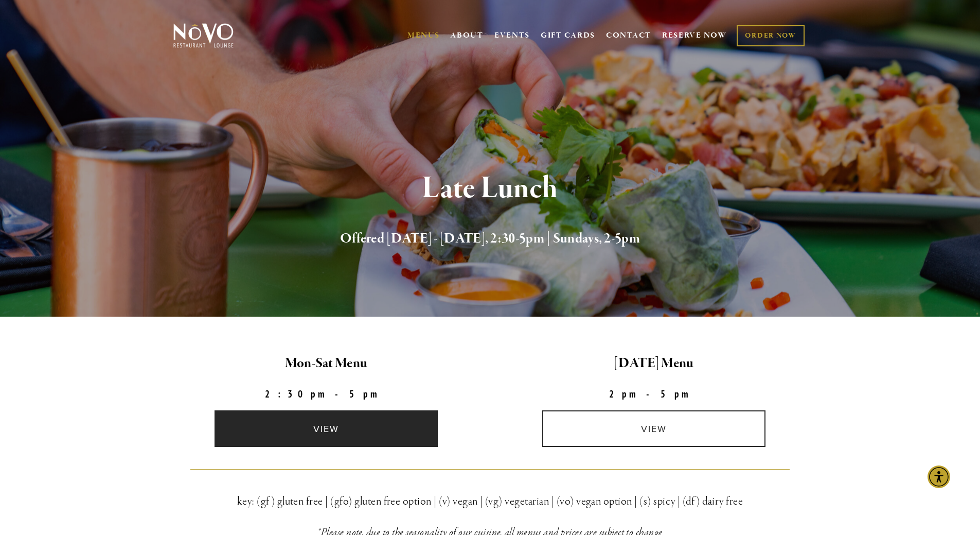 This screenshot has height=535, width=980. I want to click on a: GIFT CARDS, so click(568, 35).